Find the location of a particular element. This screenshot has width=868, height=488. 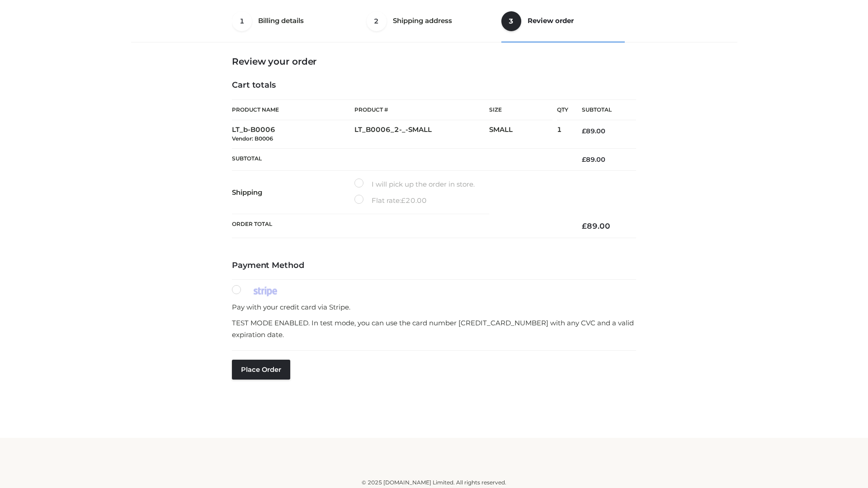

small: Vendor: B0006 is located at coordinates (252, 138).